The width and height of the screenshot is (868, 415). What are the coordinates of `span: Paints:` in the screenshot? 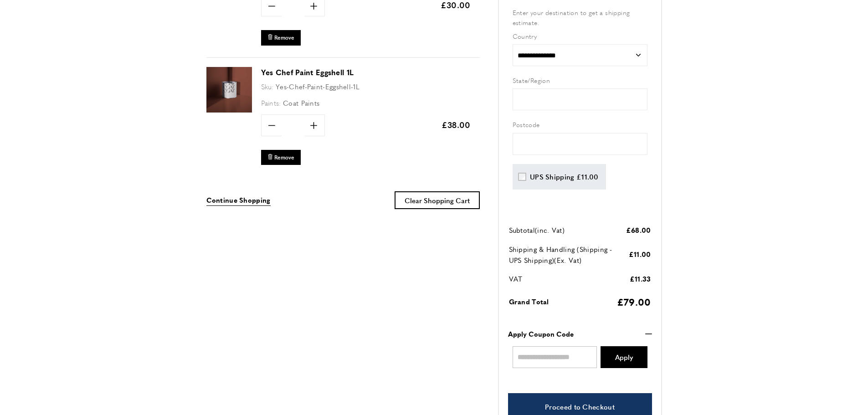 It's located at (271, 103).